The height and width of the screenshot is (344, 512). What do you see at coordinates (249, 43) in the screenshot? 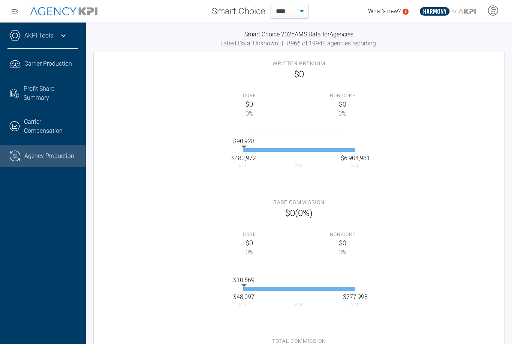
I see `span: Latest Data: Unknown` at bounding box center [249, 43].